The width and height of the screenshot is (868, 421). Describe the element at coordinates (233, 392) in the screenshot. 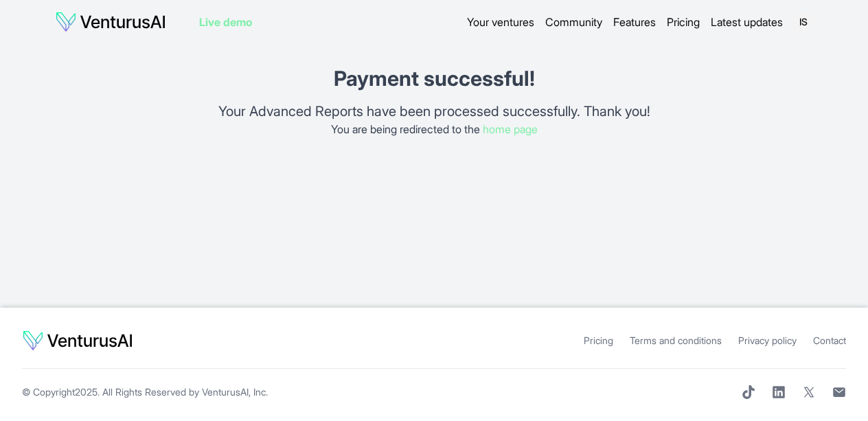

I see `a: VenturusAI, Inc` at that location.